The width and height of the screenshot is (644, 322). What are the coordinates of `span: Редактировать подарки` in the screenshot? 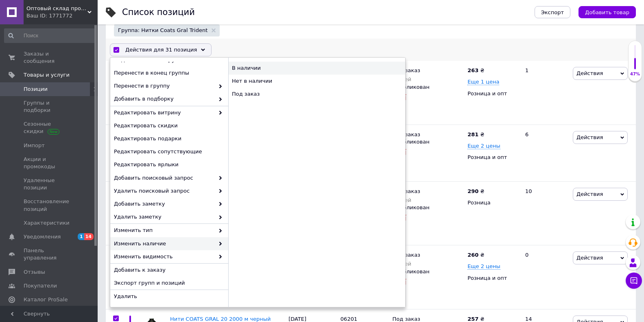 It's located at (168, 139).